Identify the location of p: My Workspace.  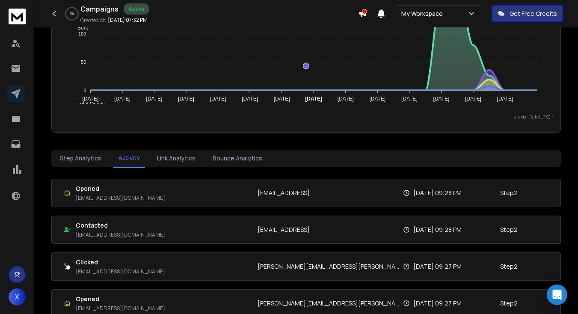
(423, 14).